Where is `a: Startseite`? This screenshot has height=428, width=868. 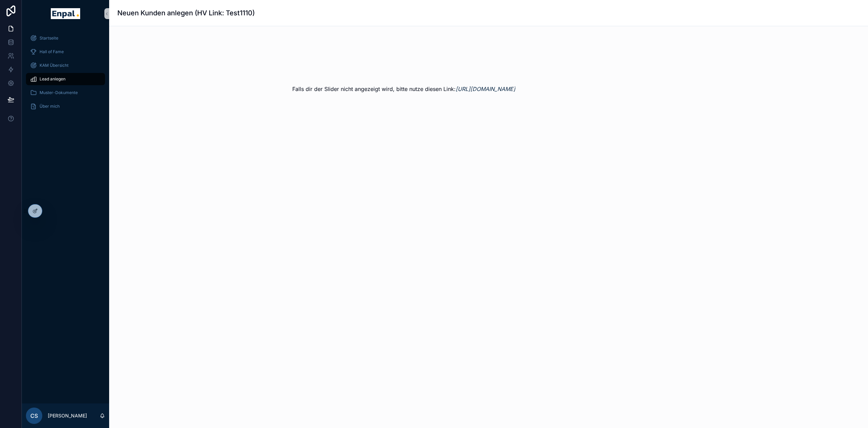
a: Startseite is located at coordinates (66, 38).